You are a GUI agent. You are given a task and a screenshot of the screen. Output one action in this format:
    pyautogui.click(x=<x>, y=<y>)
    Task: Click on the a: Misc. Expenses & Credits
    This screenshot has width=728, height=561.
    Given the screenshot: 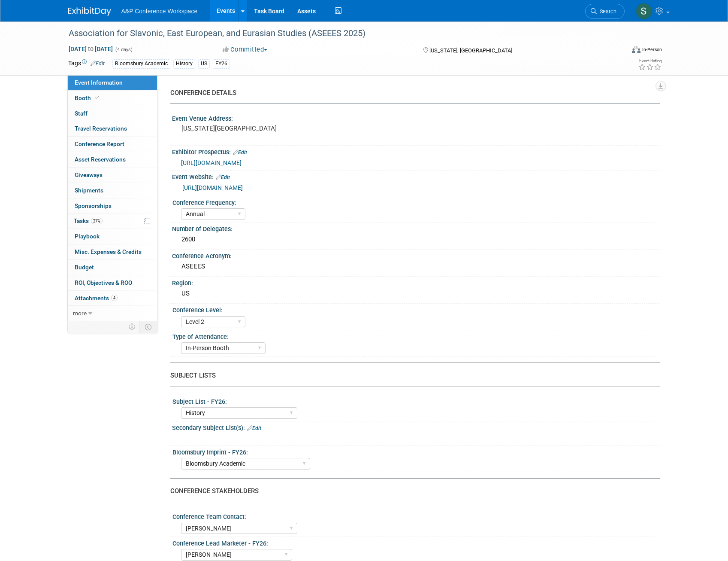 What is the action you would take?
    pyautogui.click(x=113, y=252)
    